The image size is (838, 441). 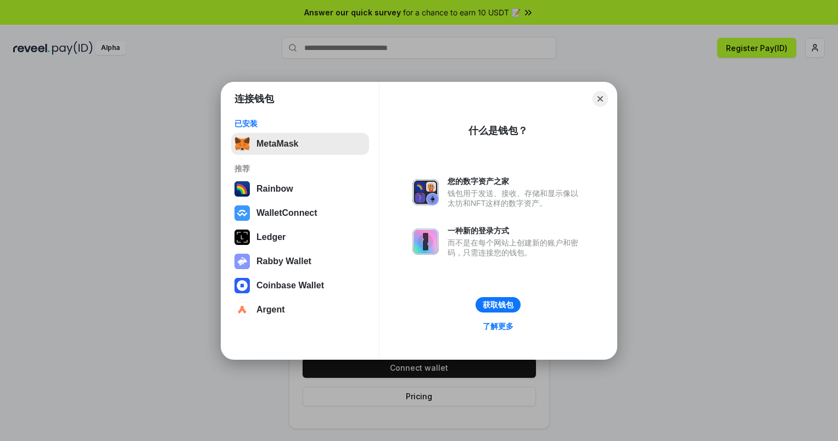 What do you see at coordinates (516, 198) in the screenshot?
I see `div: 钱包用于发送、接收、存储和显示像以太坊和NFT这样的数字资产。` at bounding box center [516, 198].